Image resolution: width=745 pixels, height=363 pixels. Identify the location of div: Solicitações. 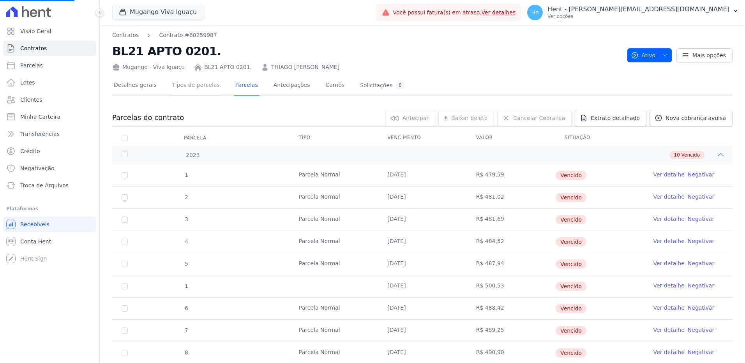
(382, 85).